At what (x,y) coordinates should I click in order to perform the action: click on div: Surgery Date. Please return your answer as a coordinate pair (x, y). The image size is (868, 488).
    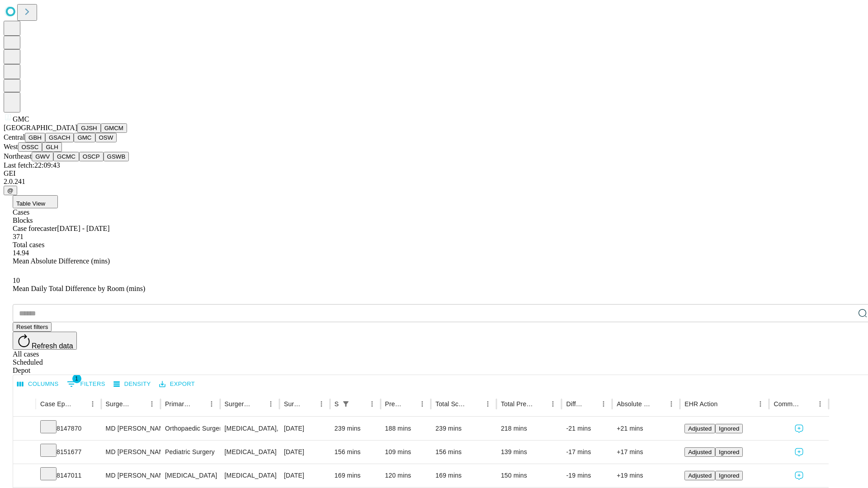
    Looking at the image, I should click on (293, 404).